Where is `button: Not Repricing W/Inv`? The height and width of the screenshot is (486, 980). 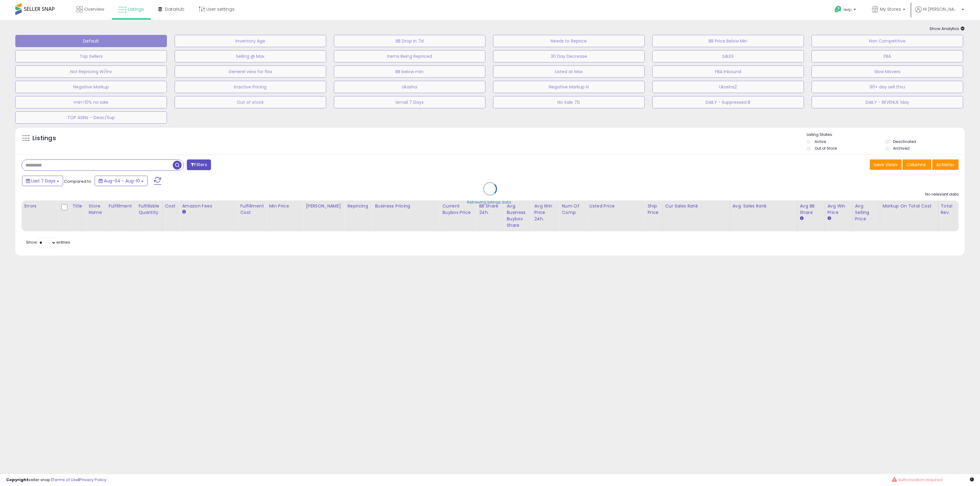
button: Not Repricing W/Inv is located at coordinates (91, 72).